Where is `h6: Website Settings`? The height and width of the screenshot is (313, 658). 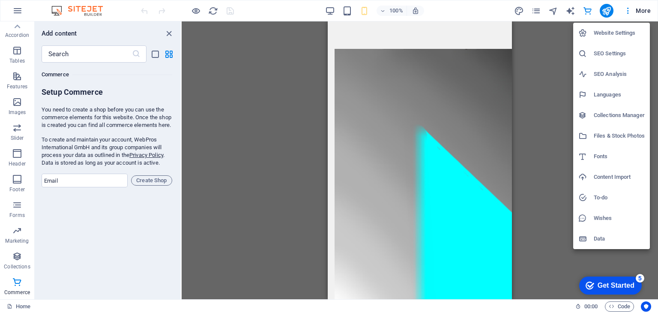
h6: Website Settings is located at coordinates (619, 33).